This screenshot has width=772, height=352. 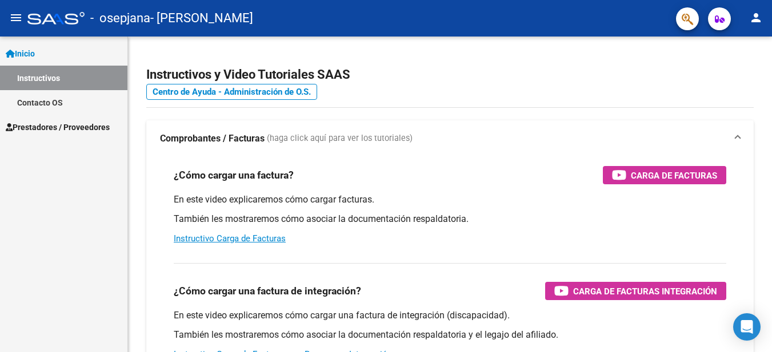 I want to click on h3: ¿Cómo cargar una factura?, so click(x=234, y=175).